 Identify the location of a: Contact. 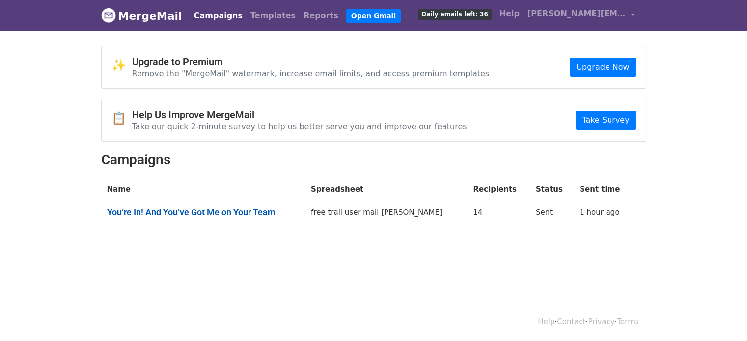
(571, 322).